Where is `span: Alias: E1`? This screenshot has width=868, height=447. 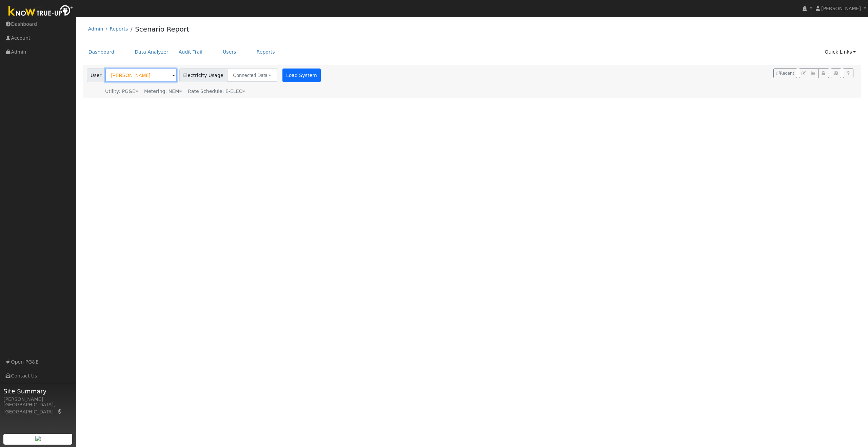
span: Alias: E1 is located at coordinates (217, 92).